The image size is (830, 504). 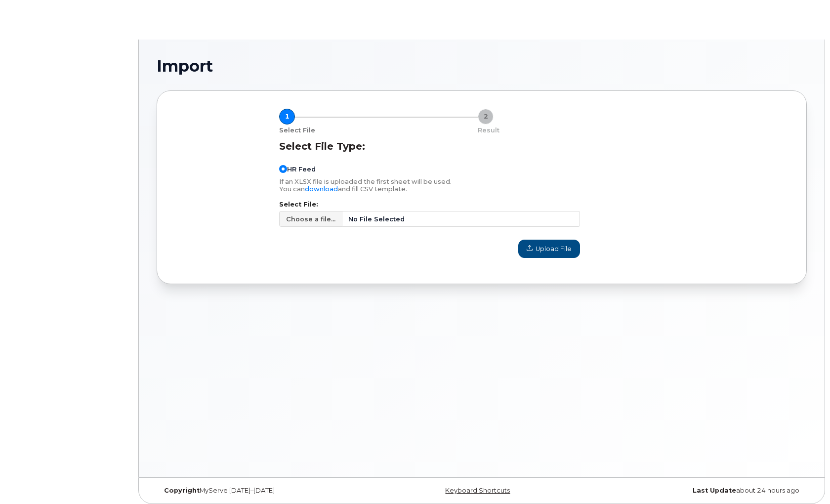 I want to click on div: 2, so click(x=486, y=117).